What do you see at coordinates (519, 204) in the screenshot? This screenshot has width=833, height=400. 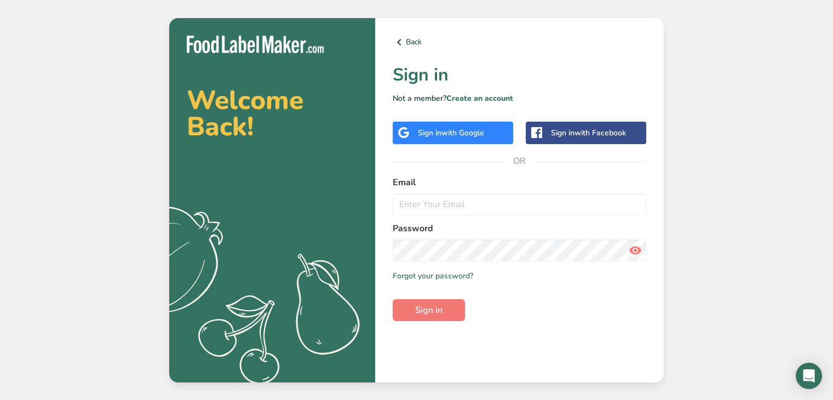 I see `input: Enter Your Email` at bounding box center [519, 204].